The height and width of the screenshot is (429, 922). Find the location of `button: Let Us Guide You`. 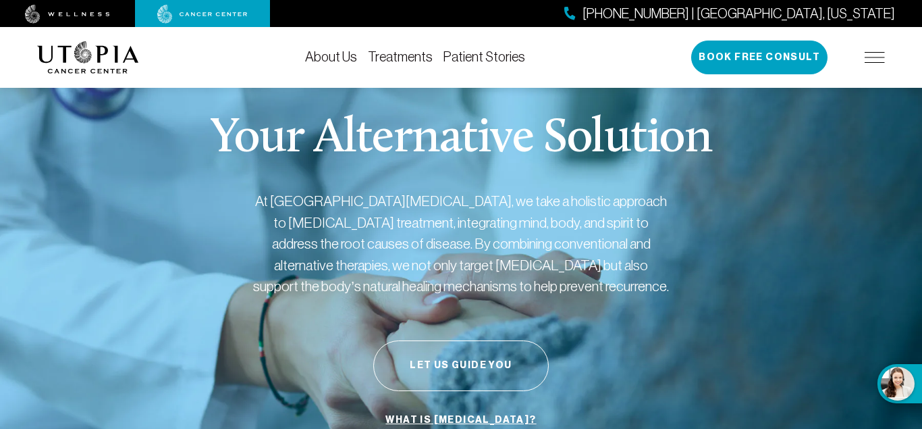

button: Let Us Guide You is located at coordinates (461, 365).